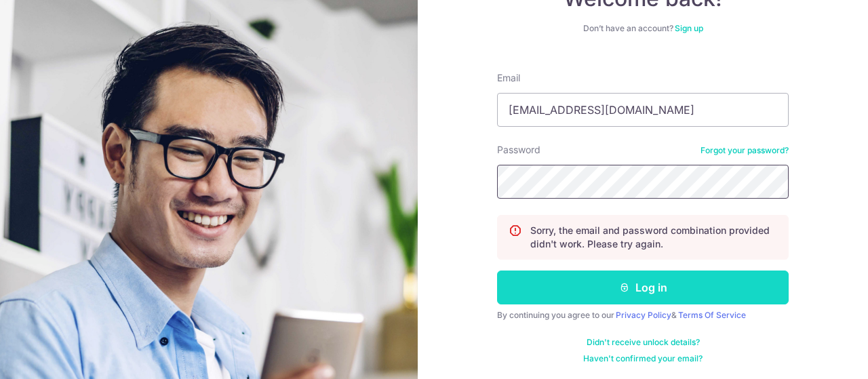 Image resolution: width=868 pixels, height=379 pixels. Describe the element at coordinates (643, 359) in the screenshot. I see `a: Haven't confirmed your email?` at that location.